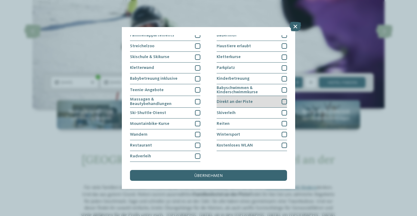 Image resolution: width=417 pixels, height=216 pixels. Describe the element at coordinates (142, 68) in the screenshot. I see `span: Kletterwand` at that location.